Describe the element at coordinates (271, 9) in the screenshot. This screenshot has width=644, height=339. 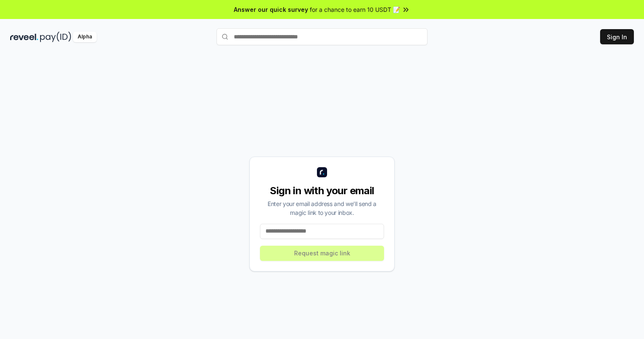
I see `span: Answer our quick survey` at that location.